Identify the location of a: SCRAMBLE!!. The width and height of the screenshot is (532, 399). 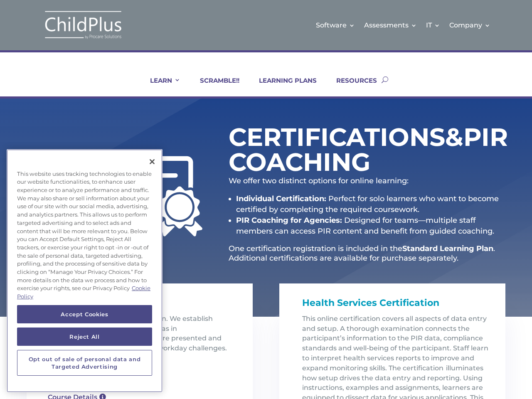
(214, 86).